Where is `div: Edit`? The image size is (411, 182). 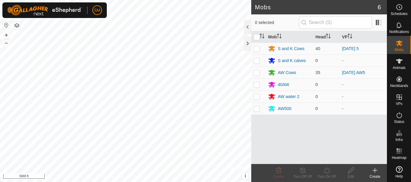
div: Edit is located at coordinates (350, 177).